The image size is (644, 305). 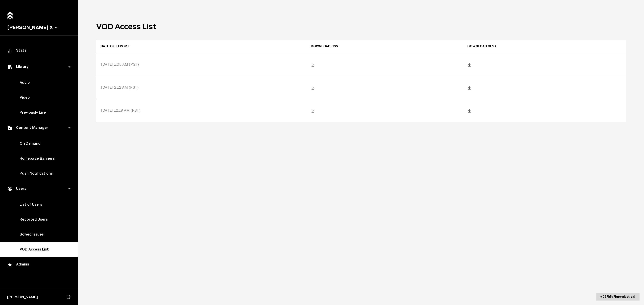 What do you see at coordinates (68, 297) in the screenshot?
I see `button: Log out` at bounding box center [68, 297].